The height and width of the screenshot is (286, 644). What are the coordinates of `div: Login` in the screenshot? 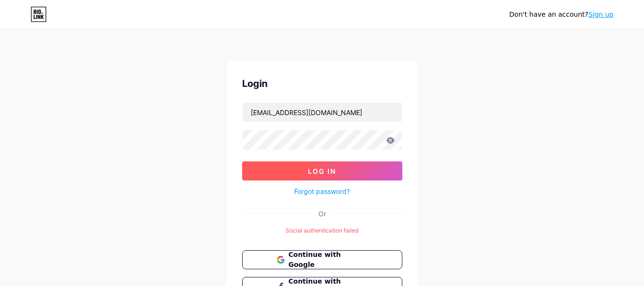 It's located at (322, 83).